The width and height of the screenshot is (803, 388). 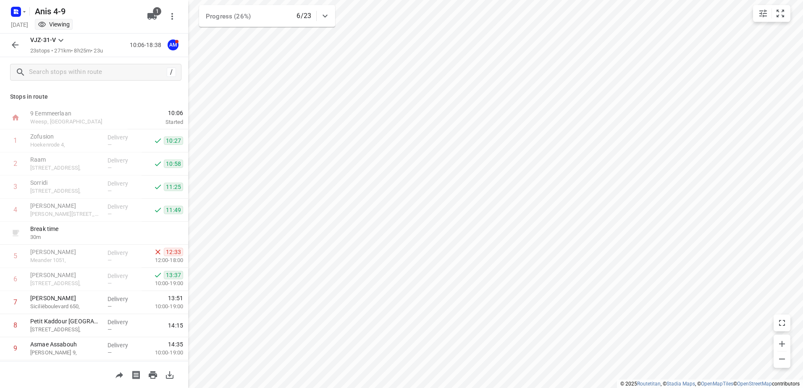 I want to click on div: small contained button group, so click(x=771, y=13).